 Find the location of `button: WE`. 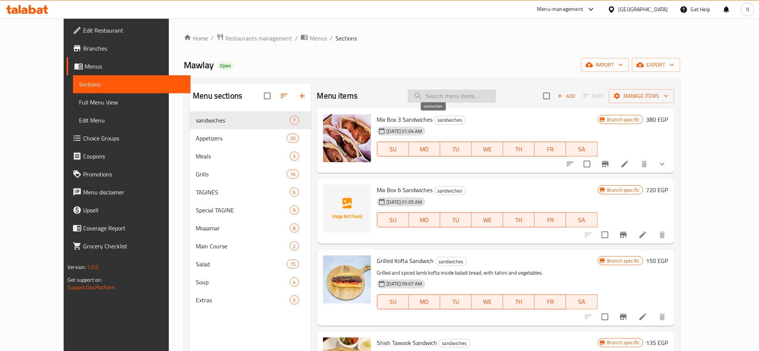

button: WE is located at coordinates (488, 302).